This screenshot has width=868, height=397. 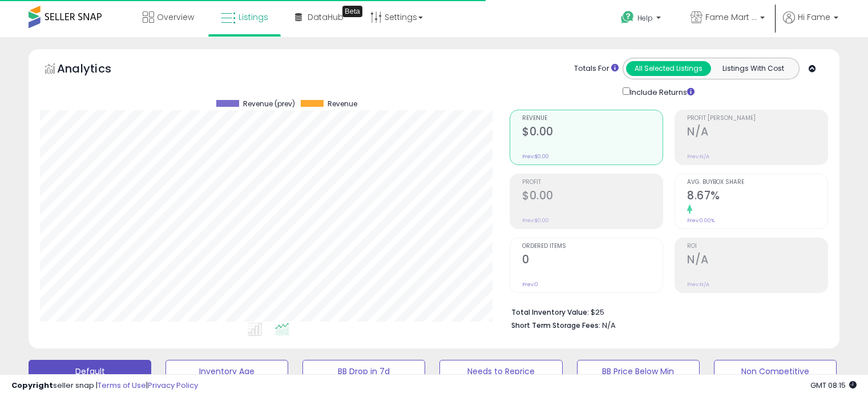 I want to click on button: BB Drop in 7d, so click(x=364, y=371).